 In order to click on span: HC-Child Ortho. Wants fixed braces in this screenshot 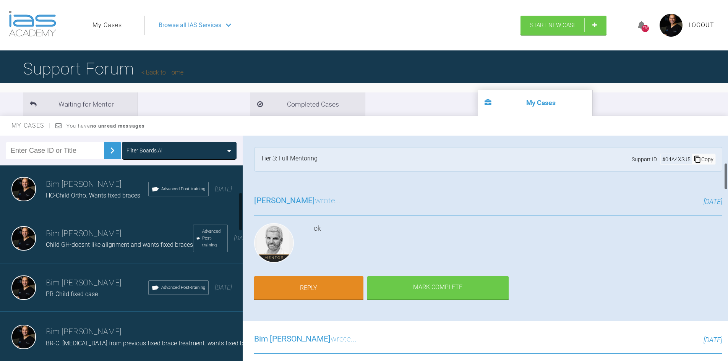, I will do `click(93, 195)`.